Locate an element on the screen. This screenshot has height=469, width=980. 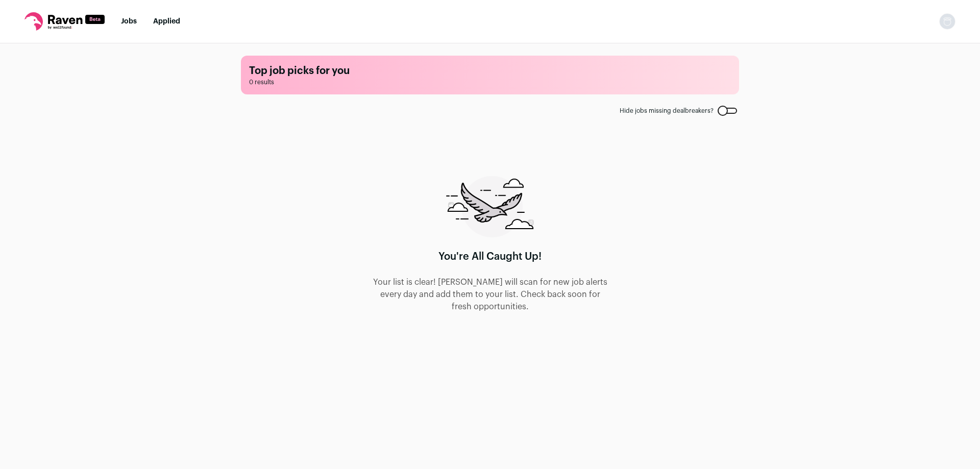
img: raven-searching-graphic-988e480d85f2d7ca07d77cea61a0e572c166f105263382683f1c6e04060d3bee.png is located at coordinates (490, 206).